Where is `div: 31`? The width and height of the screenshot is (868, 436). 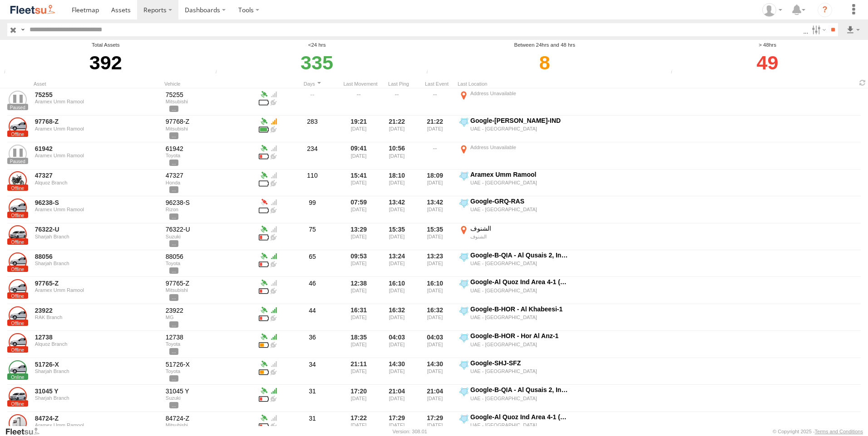
div: 31 is located at coordinates (312, 398).